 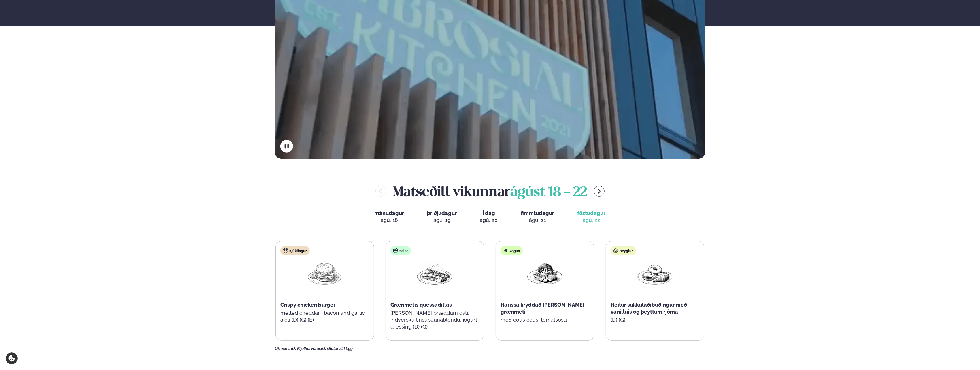 What do you see at coordinates (538, 220) in the screenshot?
I see `div: ágú. 21` at bounding box center [538, 220].